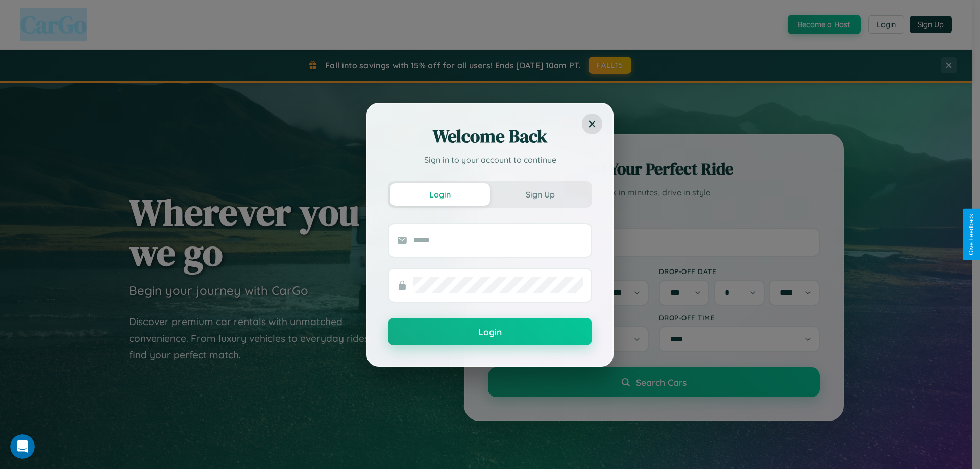  Describe the element at coordinates (490, 136) in the screenshot. I see `h2: Welcome Back` at that location.